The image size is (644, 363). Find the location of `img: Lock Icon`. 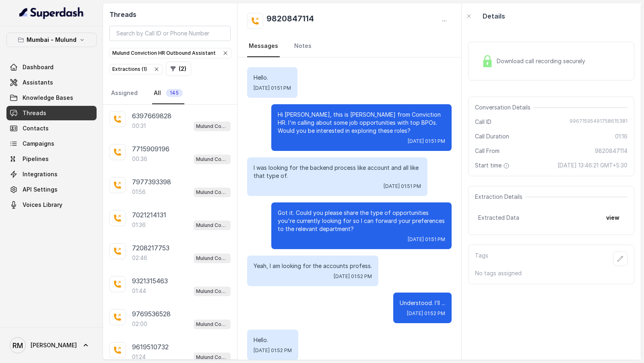

img: Lock Icon is located at coordinates (487, 61).